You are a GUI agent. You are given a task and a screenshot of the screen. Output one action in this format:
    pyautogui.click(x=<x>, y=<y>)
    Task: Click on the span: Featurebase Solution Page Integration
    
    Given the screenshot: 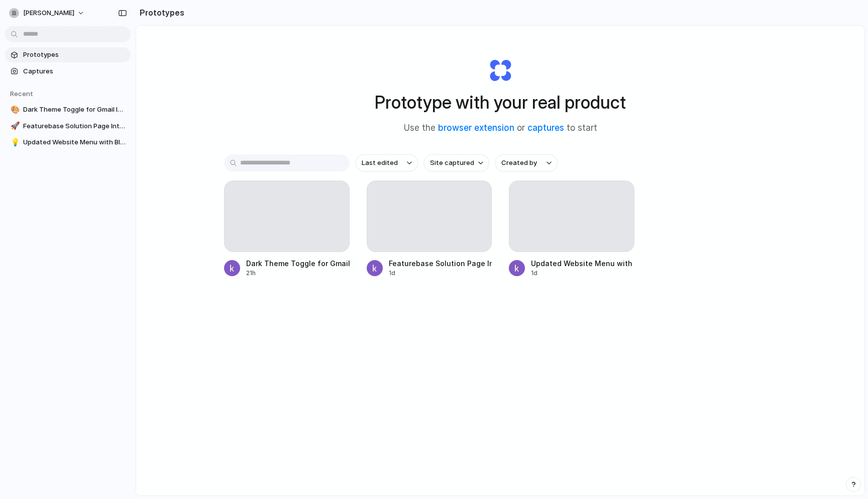 What is the action you would take?
    pyautogui.click(x=75, y=126)
    